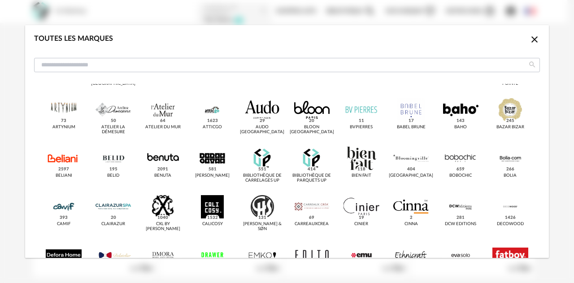 The height and width of the screenshot is (283, 574). Describe the element at coordinates (510, 176) in the screenshot. I see `div: Bolia` at that location.